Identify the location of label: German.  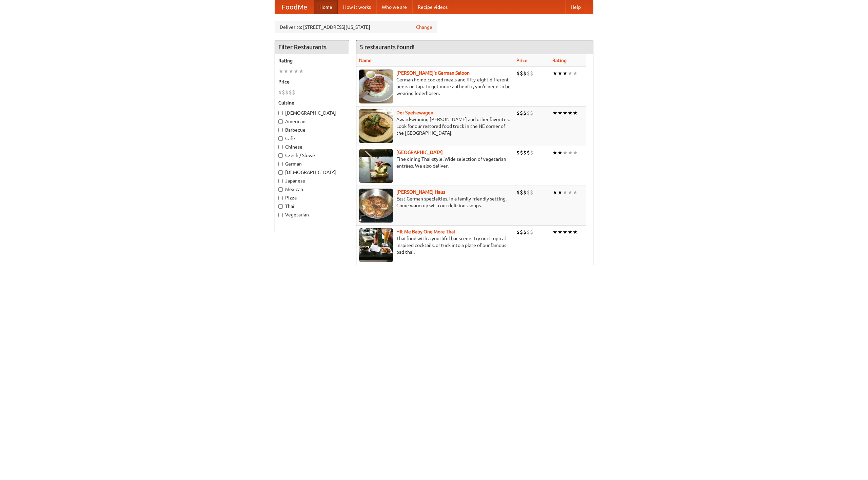
(312, 164).